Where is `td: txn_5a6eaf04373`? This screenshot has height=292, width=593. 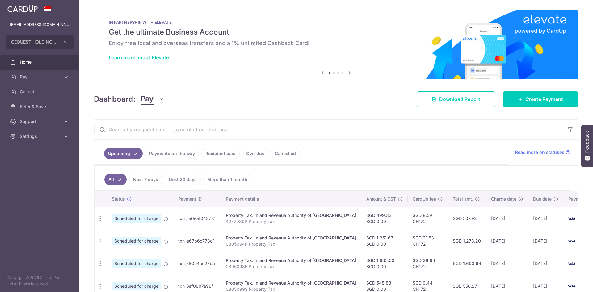
td: txn_5a6eaf04373 is located at coordinates (197, 218).